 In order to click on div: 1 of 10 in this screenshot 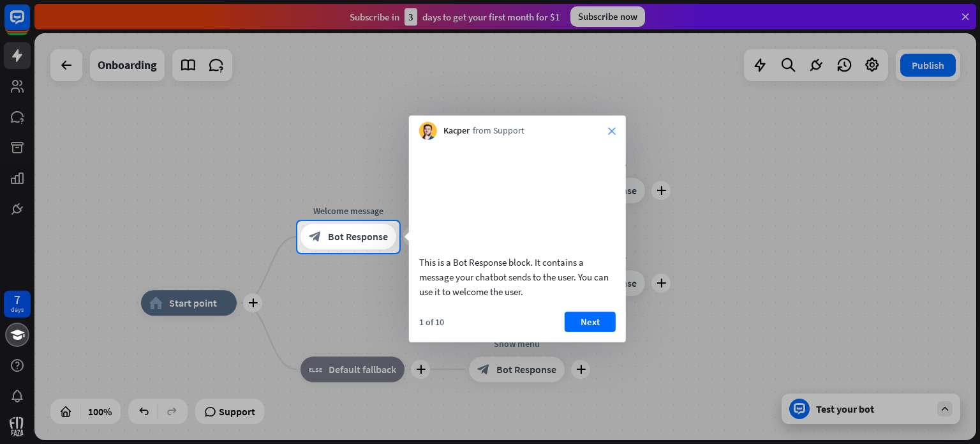, I will do `click(431, 321)`.